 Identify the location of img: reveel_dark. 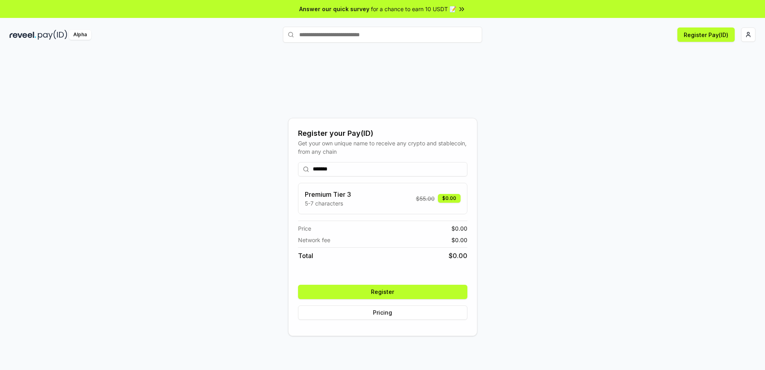
(23, 35).